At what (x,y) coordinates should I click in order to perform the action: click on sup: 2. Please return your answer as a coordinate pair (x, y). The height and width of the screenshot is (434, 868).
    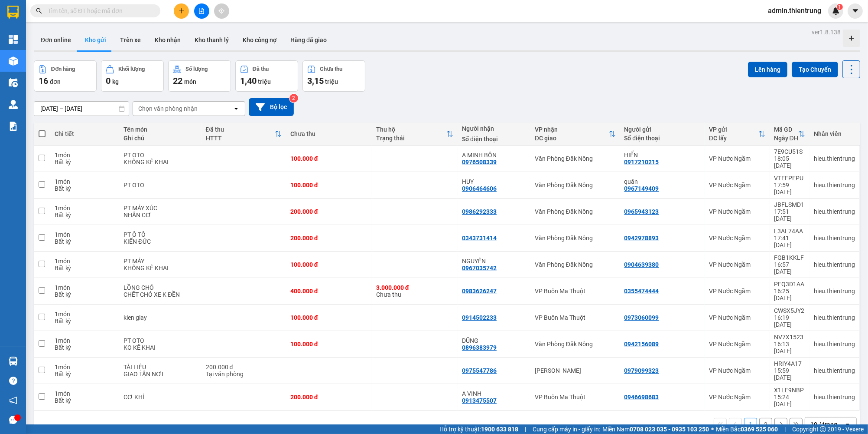
    Looking at the image, I should click on (294, 98).